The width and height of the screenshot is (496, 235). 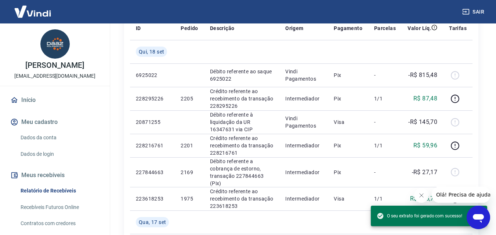 What do you see at coordinates (425, 146) in the screenshot?
I see `p: R$ 59,96` at bounding box center [425, 146].